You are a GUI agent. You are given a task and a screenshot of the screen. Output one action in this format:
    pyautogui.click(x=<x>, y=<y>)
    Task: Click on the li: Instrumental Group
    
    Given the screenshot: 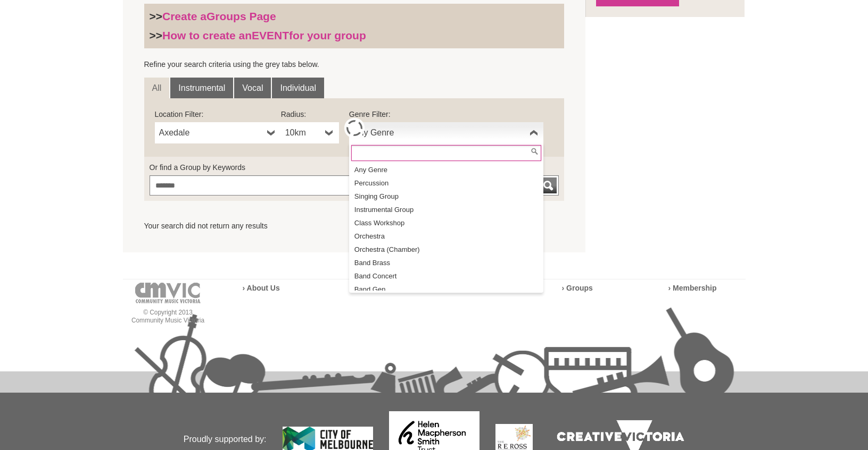 What is the action you would take?
    pyautogui.click(x=447, y=209)
    